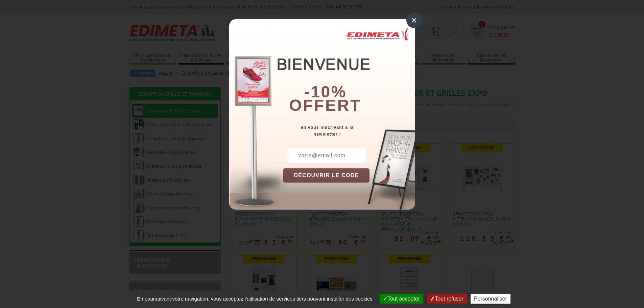 The width and height of the screenshot is (644, 308). What do you see at coordinates (325, 105) in the screenshot?
I see `font: offert` at bounding box center [325, 105].